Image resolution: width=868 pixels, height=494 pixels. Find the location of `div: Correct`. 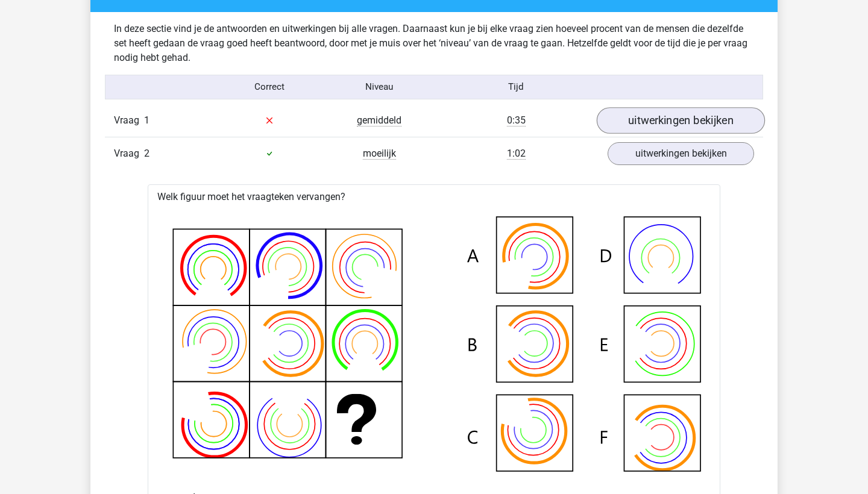

div: Correct is located at coordinates (270, 87).